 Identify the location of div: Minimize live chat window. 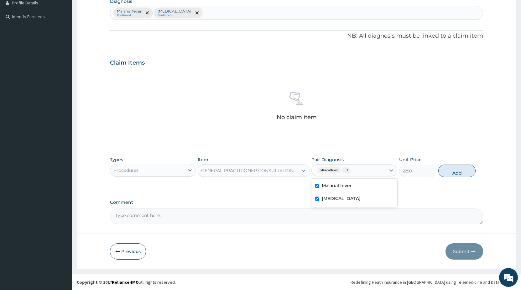
(110, 11).